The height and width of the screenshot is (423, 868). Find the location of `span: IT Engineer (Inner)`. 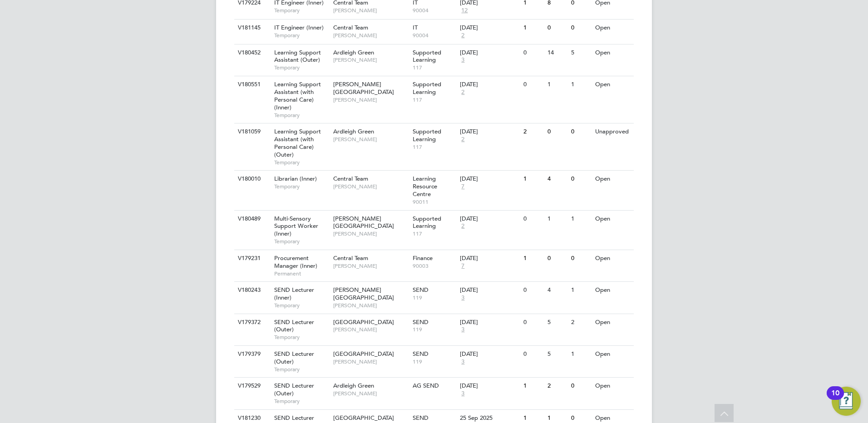

span: IT Engineer (Inner) is located at coordinates (299, 27).